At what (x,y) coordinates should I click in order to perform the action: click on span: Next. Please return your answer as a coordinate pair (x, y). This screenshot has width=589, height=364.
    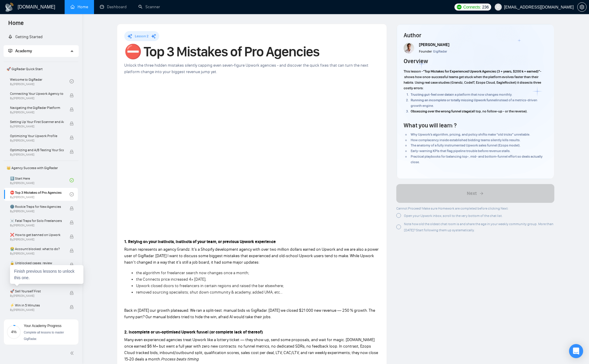
    Looking at the image, I should click on (472, 194).